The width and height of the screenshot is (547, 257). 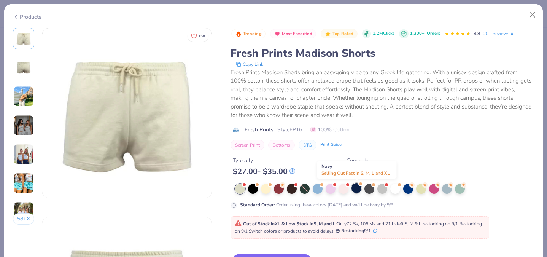 What do you see at coordinates (202, 36) in the screenshot?
I see `span: 158` at bounding box center [202, 36].